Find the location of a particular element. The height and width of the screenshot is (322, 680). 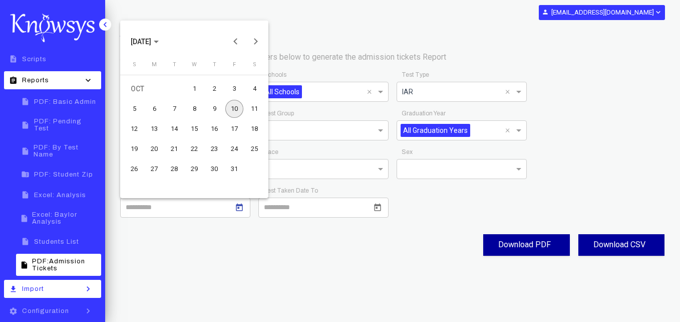

div: 30 is located at coordinates (214, 169).